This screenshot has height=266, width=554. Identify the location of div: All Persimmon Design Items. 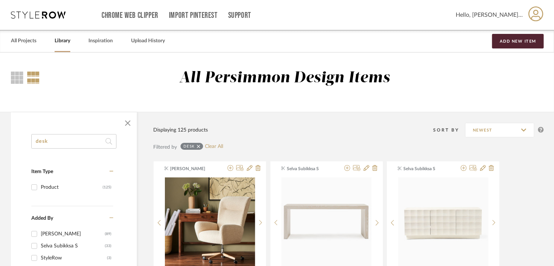
(284, 78).